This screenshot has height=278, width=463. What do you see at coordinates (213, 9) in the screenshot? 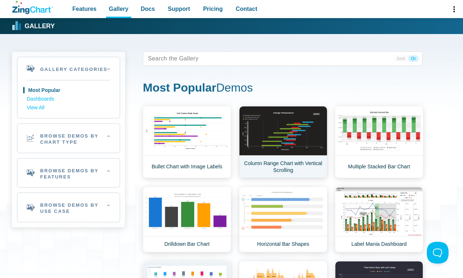
I see `span: Pricing` at bounding box center [213, 9].